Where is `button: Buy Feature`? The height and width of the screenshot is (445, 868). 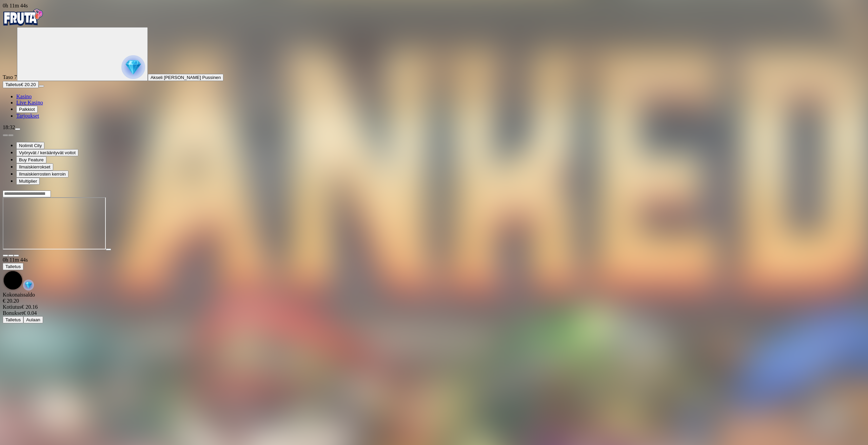 button: Buy Feature is located at coordinates (31, 160).